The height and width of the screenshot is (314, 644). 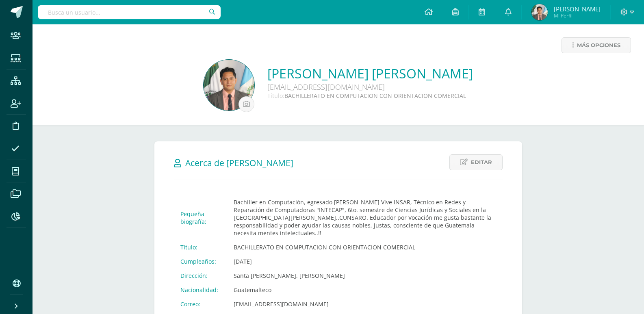 What do you see at coordinates (577, 16) in the screenshot?
I see `span: Mi Perfil` at bounding box center [577, 16].